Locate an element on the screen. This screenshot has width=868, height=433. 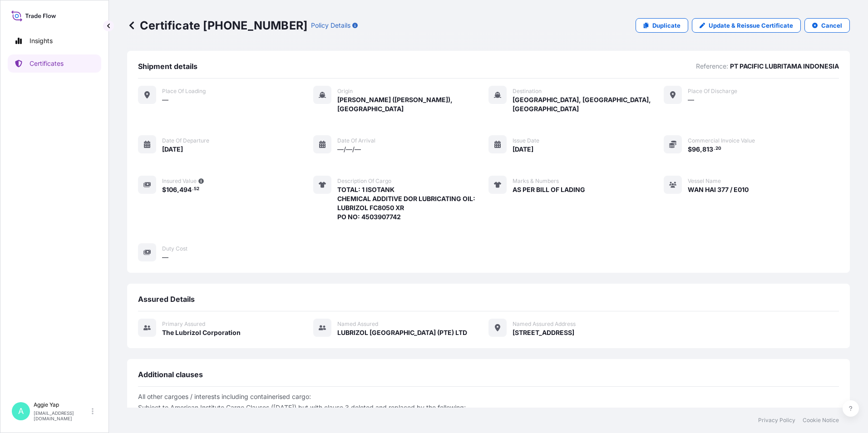
span: 96 is located at coordinates (696, 149).